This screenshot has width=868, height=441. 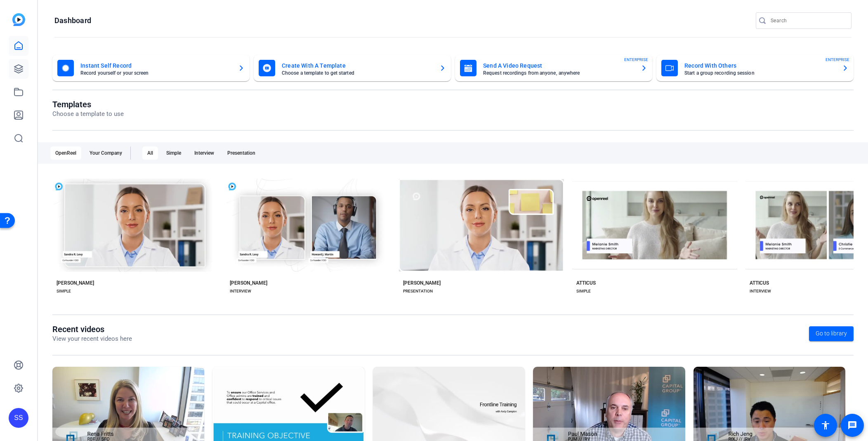 What do you see at coordinates (106, 153) in the screenshot?
I see `div: Your Company` at bounding box center [106, 153].